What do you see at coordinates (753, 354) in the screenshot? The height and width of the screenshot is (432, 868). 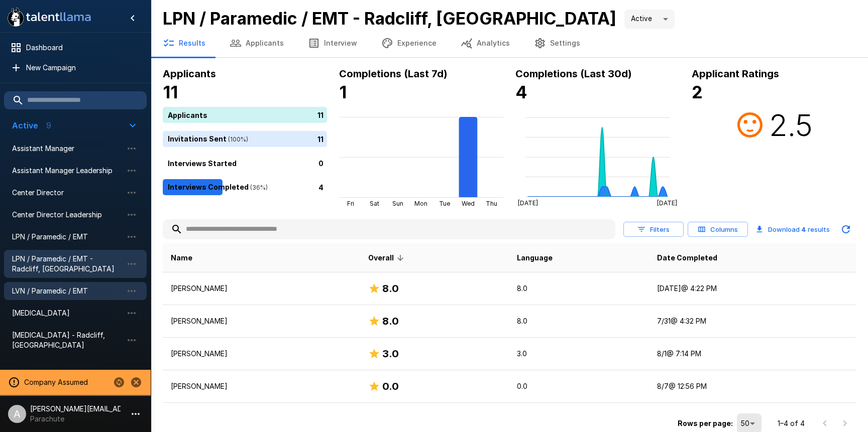 I see `td: 8/1 @ 7:14 PM` at bounding box center [753, 354].